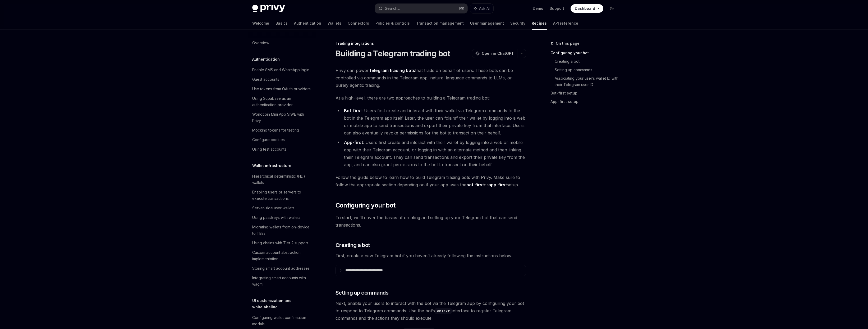 The height and width of the screenshot is (329, 868). Describe the element at coordinates (280, 243) in the screenshot. I see `div: Using chains with Tier 2 support` at that location.